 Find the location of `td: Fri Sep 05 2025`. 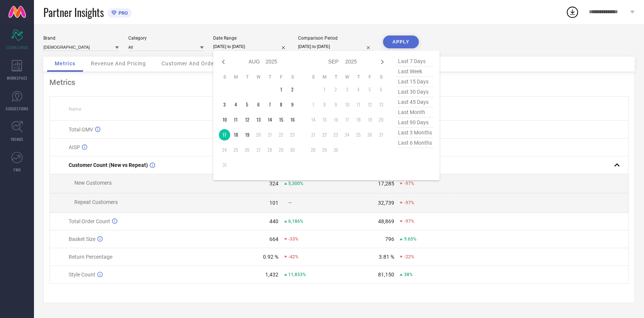

td: Fri Sep 05 2025 is located at coordinates (370, 89).